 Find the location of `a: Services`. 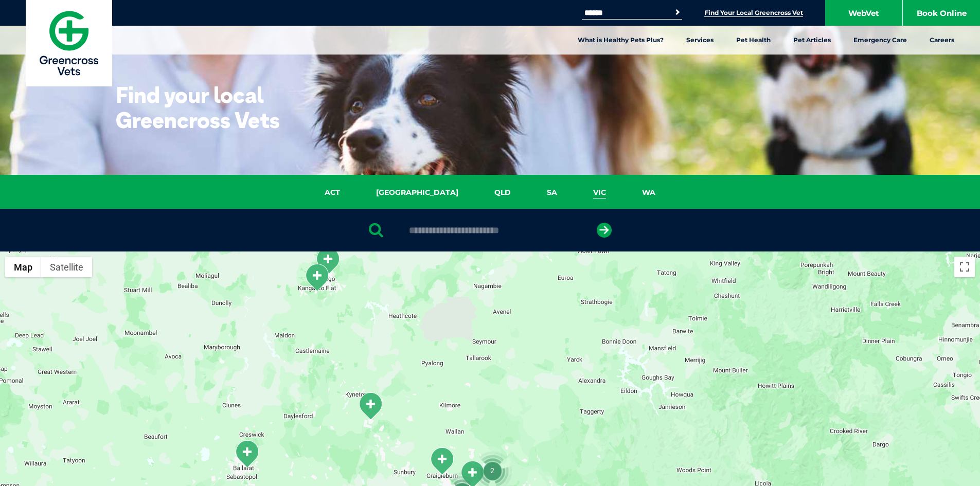

a: Services is located at coordinates (700, 40).